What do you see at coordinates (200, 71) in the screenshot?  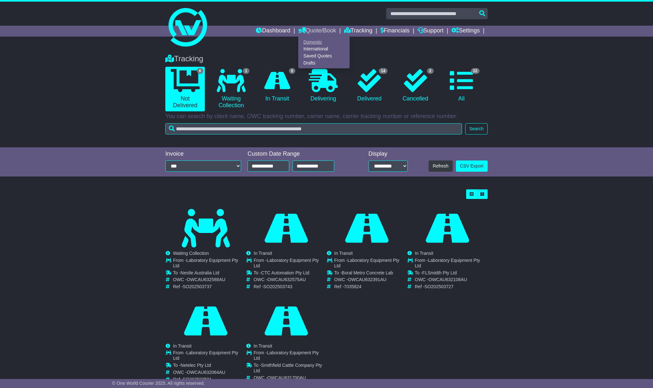 I see `span: 6` at bounding box center [200, 71].